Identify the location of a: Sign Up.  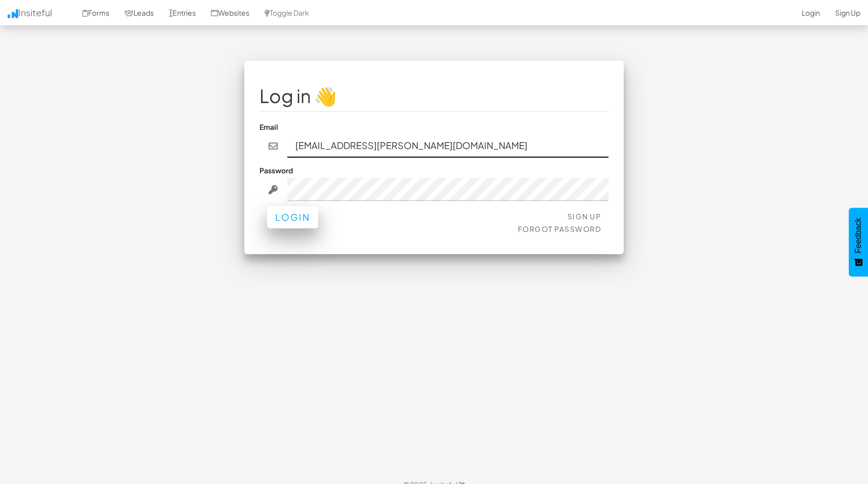
(584, 217).